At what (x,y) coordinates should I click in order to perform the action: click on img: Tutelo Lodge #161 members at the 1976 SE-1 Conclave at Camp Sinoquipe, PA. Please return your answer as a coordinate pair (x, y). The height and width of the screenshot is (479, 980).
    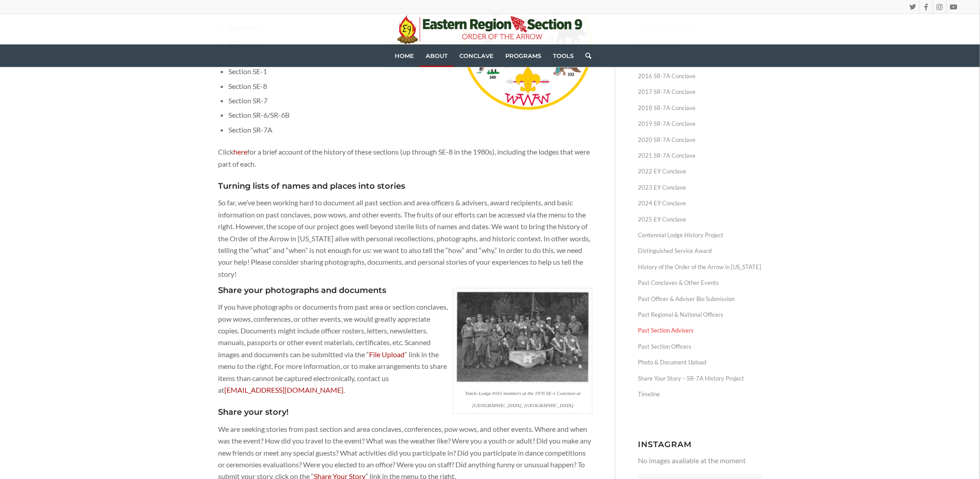
    Looking at the image, I should click on (523, 337).